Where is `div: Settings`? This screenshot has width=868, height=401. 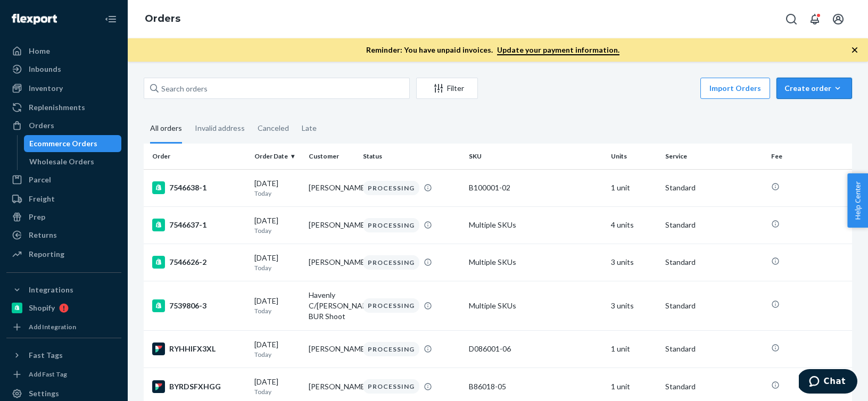
div: Settings is located at coordinates (44, 393).